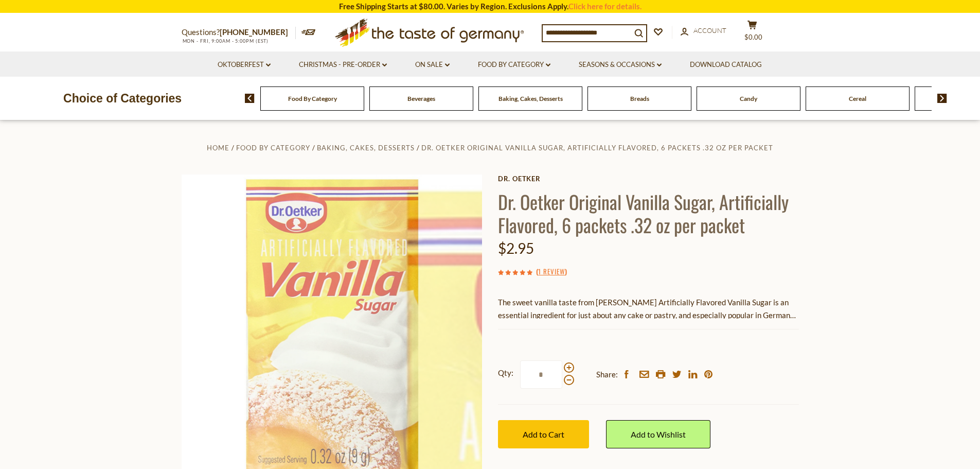 The width and height of the screenshot is (980, 469). I want to click on a: Home, so click(218, 148).